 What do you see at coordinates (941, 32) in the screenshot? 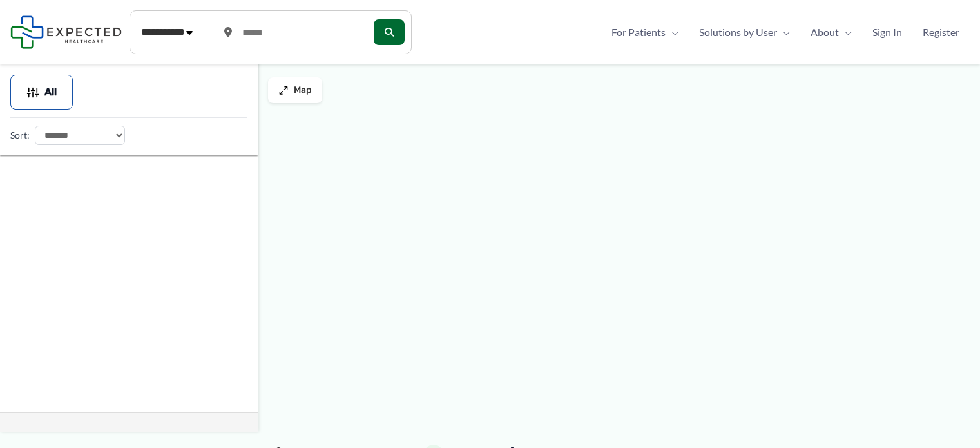
I see `span: Register` at bounding box center [941, 32].